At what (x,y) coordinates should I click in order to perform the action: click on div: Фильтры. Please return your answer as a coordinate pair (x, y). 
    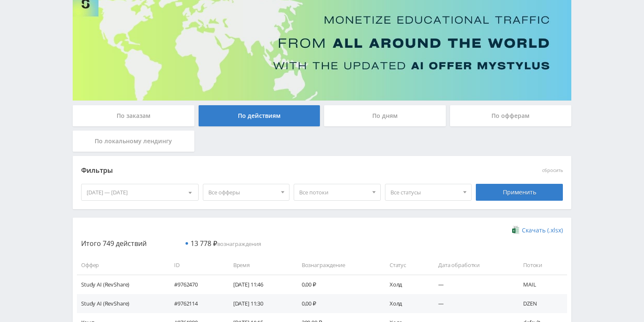
    Looking at the image, I should click on (261, 171).